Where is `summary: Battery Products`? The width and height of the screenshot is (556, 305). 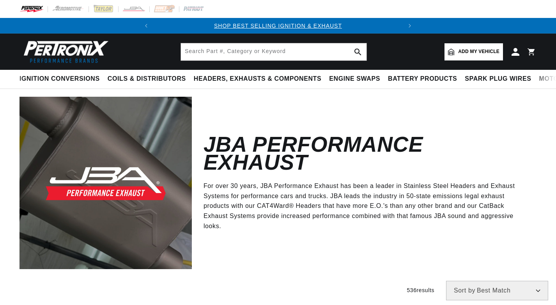 summary: Battery Products is located at coordinates (422, 79).